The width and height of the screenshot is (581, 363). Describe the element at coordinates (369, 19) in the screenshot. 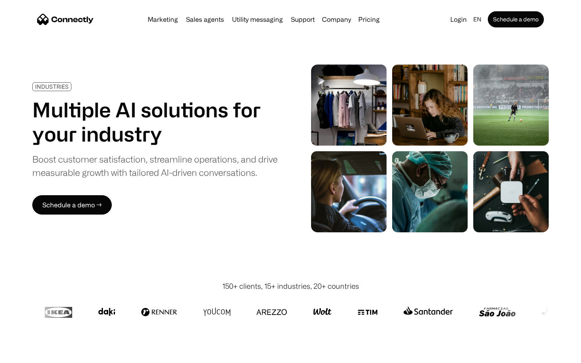

I see `a: Pricing` at that location.